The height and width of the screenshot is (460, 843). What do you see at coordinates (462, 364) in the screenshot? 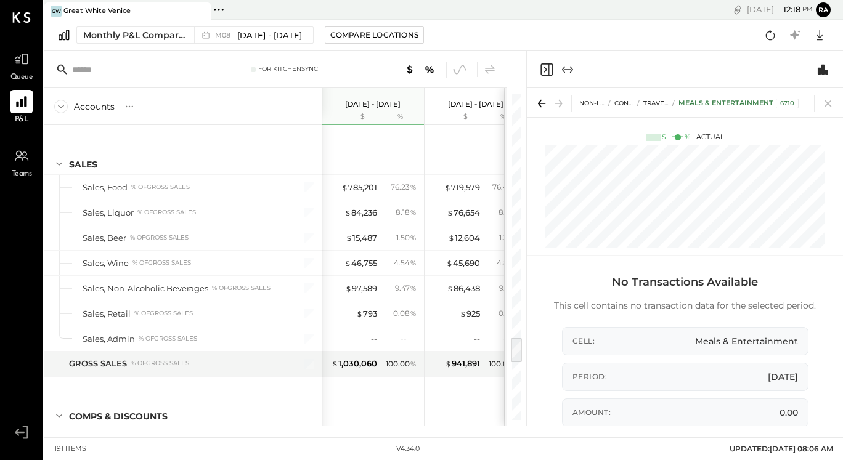
I see `div: 941,891` at bounding box center [462, 364].